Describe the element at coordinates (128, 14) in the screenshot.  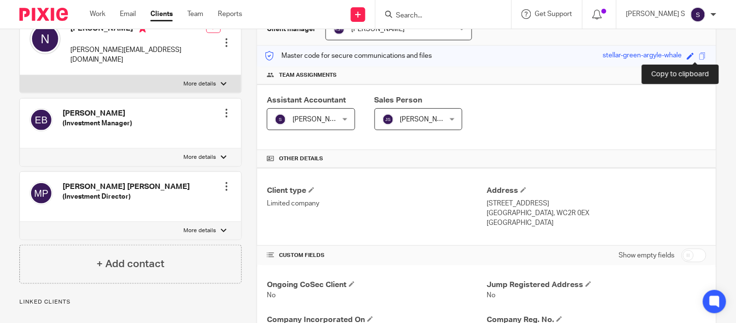
I see `a: Email` at that location.